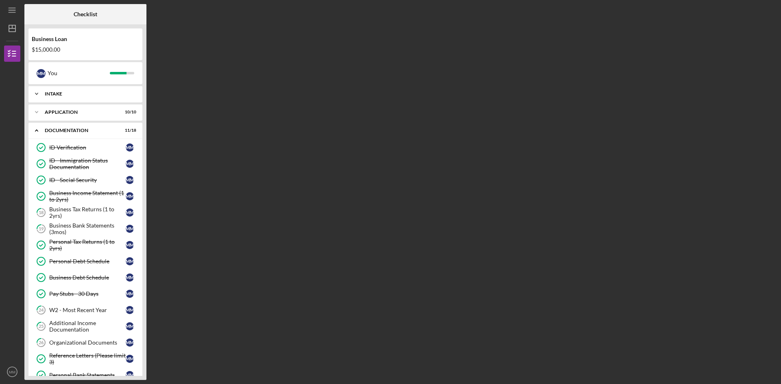  What do you see at coordinates (87, 245) in the screenshot?
I see `div: Personal Tax Returns (1 to 2yrs)` at bounding box center [87, 245].